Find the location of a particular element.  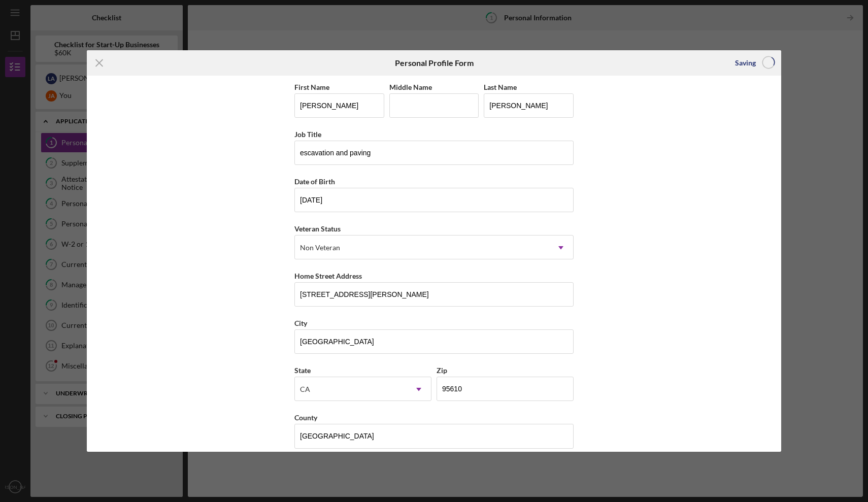

label: Last Name is located at coordinates (500, 87).